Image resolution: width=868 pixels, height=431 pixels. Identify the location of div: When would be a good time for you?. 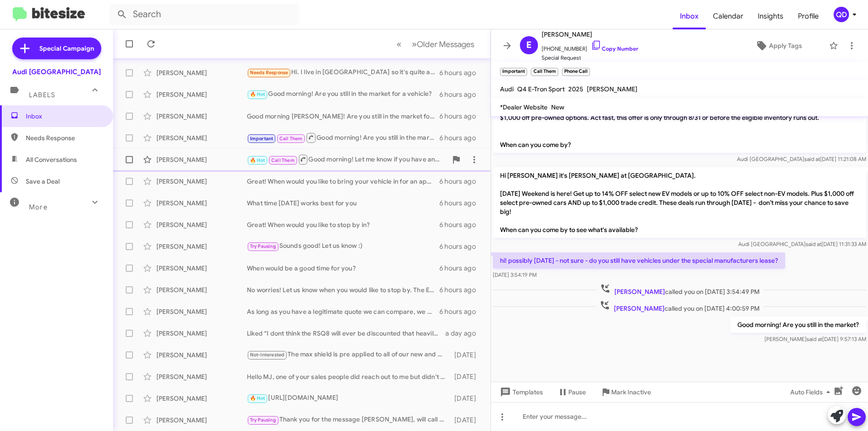
(344, 268).